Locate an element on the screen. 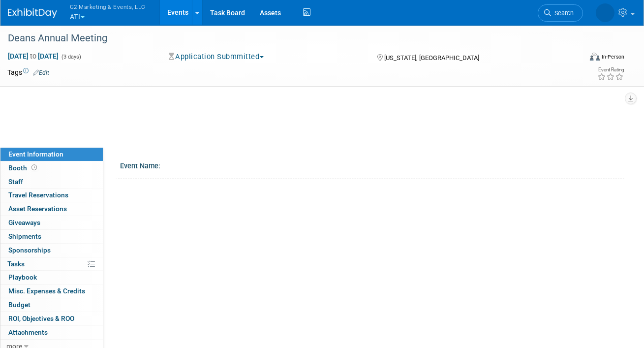 This screenshot has height=348, width=644. span: Playbook is located at coordinates (22, 277).